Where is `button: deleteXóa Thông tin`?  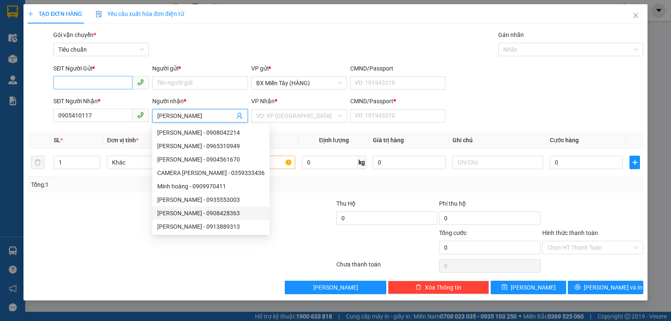 button: deleteXóa Thông tin is located at coordinates (439, 287).